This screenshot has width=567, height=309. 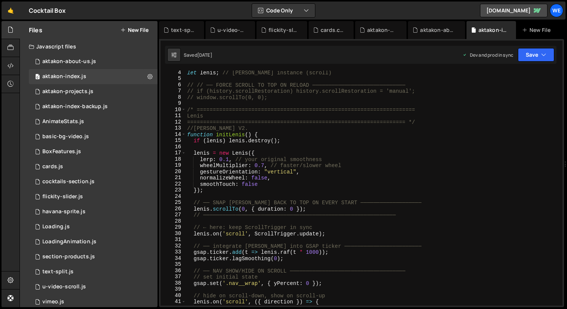 What do you see at coordinates (488, 55) in the screenshot?
I see `div: Dev and prod in sync` at bounding box center [488, 55].